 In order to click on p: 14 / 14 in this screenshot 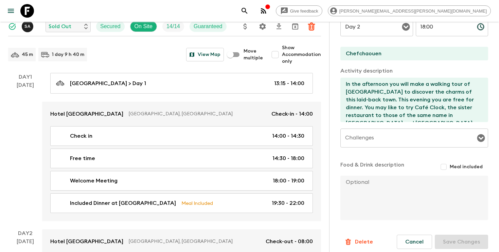, I will do `click(173, 26)`.